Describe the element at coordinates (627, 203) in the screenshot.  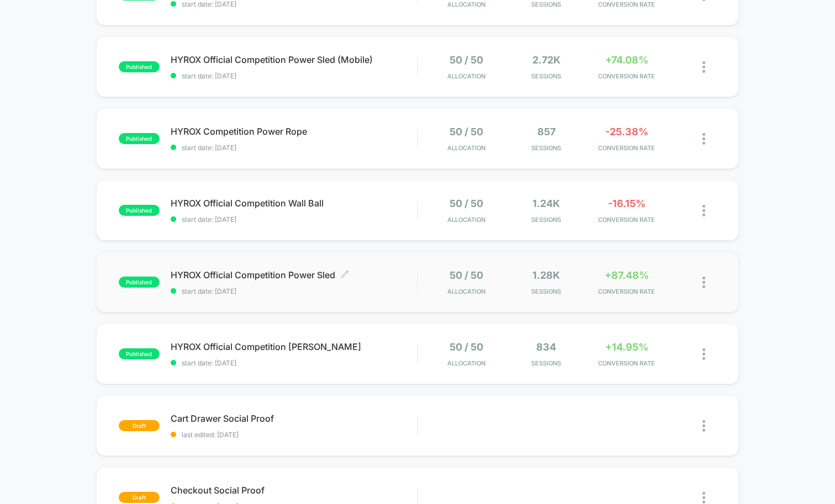
I see `span: -16.15%` at that location.